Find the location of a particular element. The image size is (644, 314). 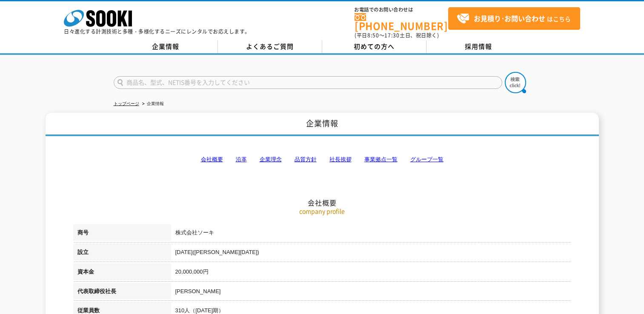

span: お電話でのお問い合わせは is located at coordinates (402, 10).